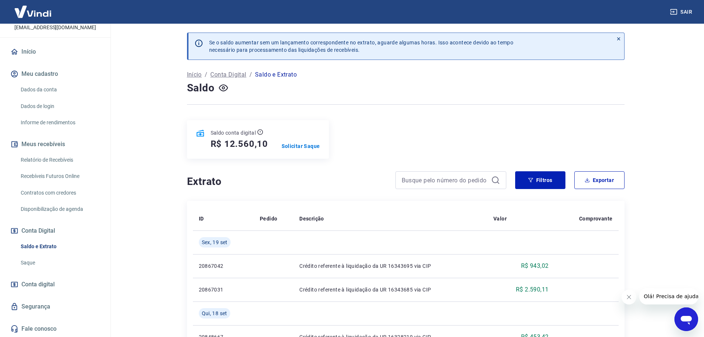 The height and width of the screenshot is (337, 704). What do you see at coordinates (540, 180) in the screenshot?
I see `button: Filtros` at bounding box center [540, 180].